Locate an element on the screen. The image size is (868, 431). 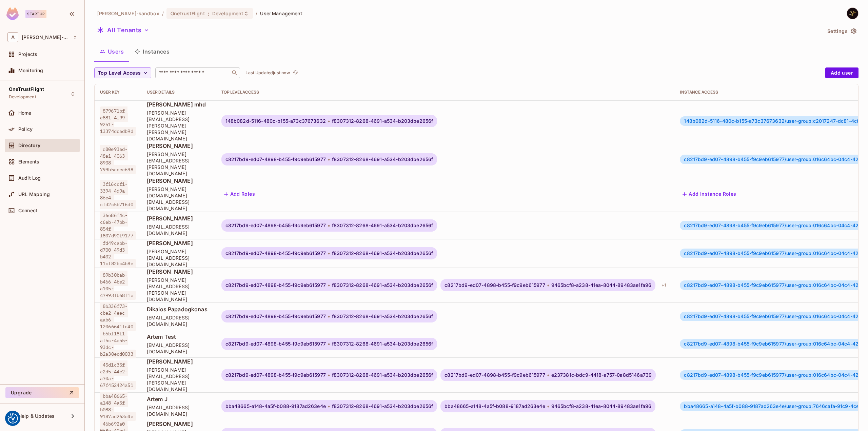
span: d80e93ad-48a1-4063-8908-799b5ccec698 is located at coordinates (118, 160).